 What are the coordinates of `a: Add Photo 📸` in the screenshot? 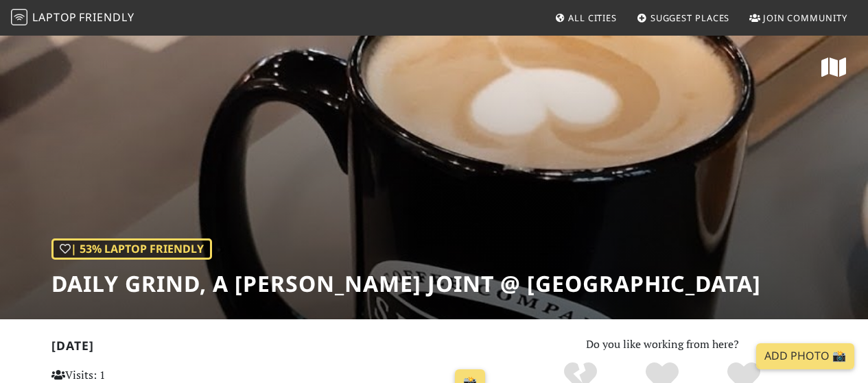 It's located at (805, 357).